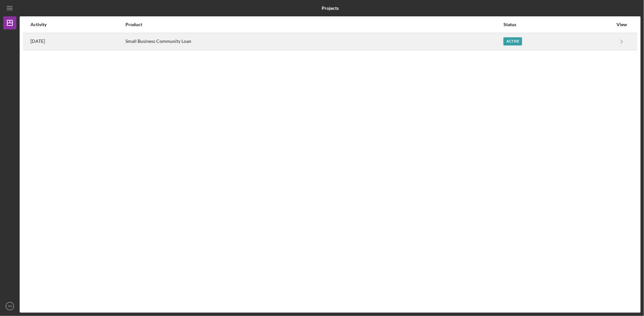 The height and width of the screenshot is (316, 644). What do you see at coordinates (10, 306) in the screenshot?
I see `text: SB` at bounding box center [10, 306].